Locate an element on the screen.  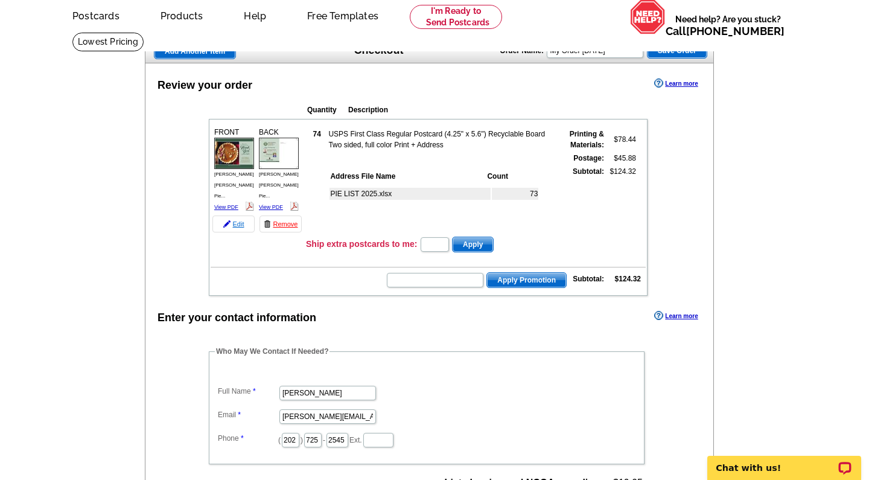
a: Products is located at coordinates (182, 14).